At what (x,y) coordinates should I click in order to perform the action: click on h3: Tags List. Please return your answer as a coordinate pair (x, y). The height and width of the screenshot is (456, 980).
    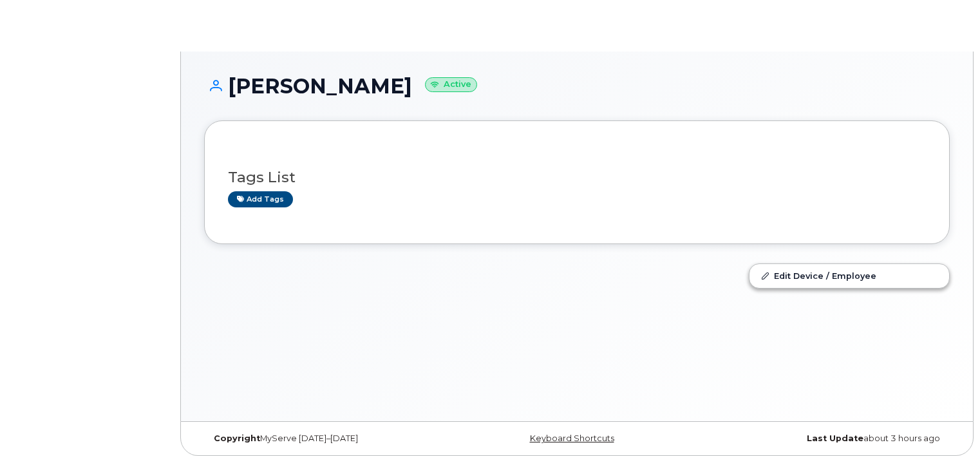
    Looking at the image, I should click on (577, 177).